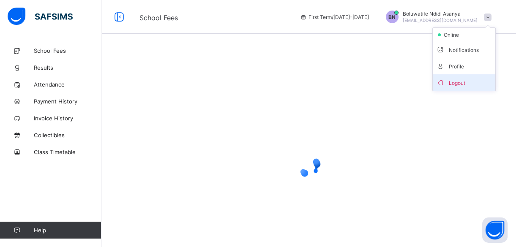  What do you see at coordinates (464, 49) in the screenshot?
I see `li: dropdown-list-item-text-3` at bounding box center [464, 49].